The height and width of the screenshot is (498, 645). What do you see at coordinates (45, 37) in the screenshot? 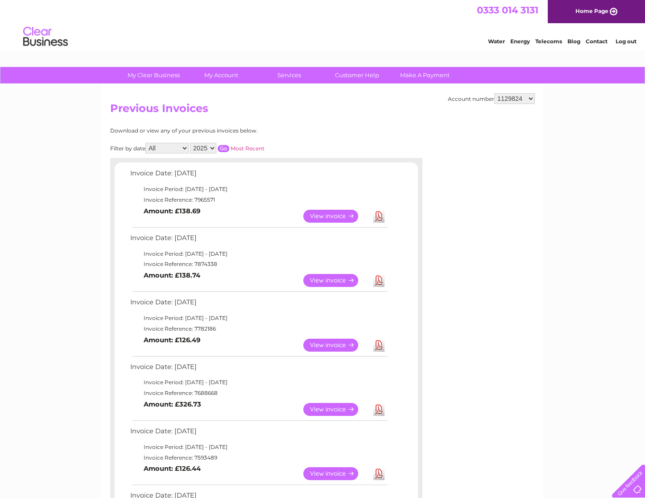
I see `img: logo.png` at bounding box center [45, 37].